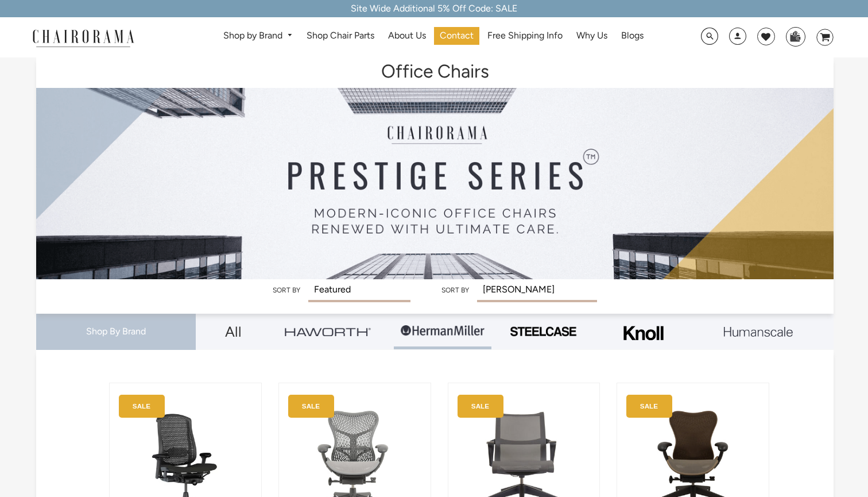 The height and width of the screenshot is (497, 868). What do you see at coordinates (407, 35) in the screenshot?
I see `span: About Us` at bounding box center [407, 35].